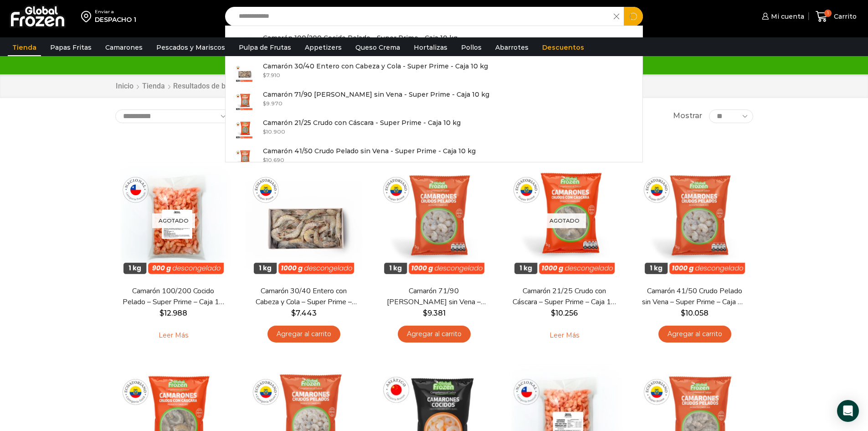  I want to click on bdi: 12.988, so click(173, 313).